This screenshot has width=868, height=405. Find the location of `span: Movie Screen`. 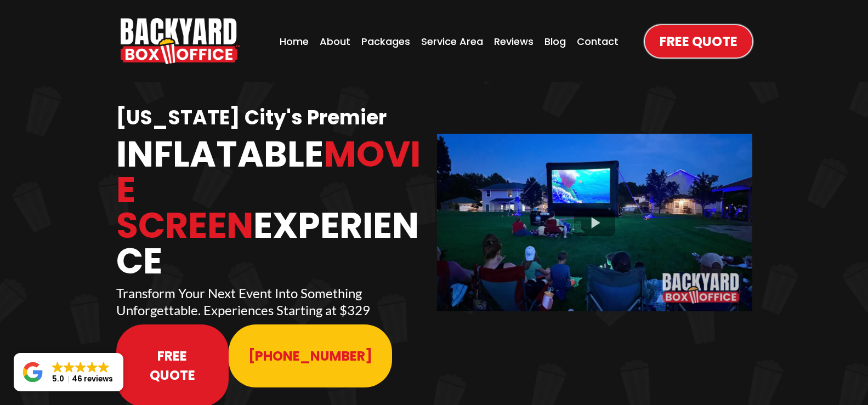

span: Movie Screen is located at coordinates (268, 190).